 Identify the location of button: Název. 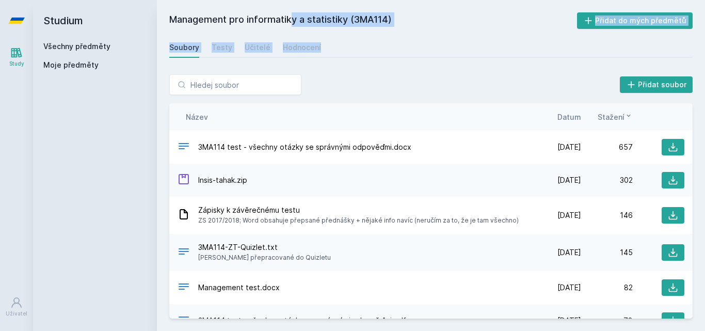
(197, 117).